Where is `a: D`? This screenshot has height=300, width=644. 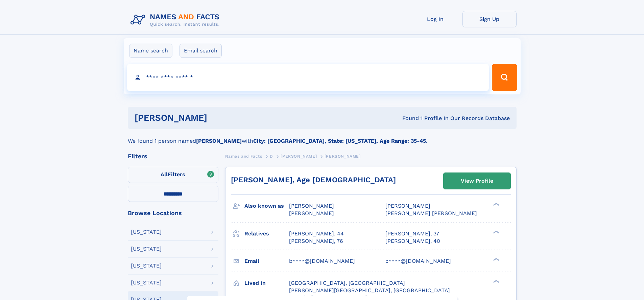
a: D is located at coordinates (271, 156).